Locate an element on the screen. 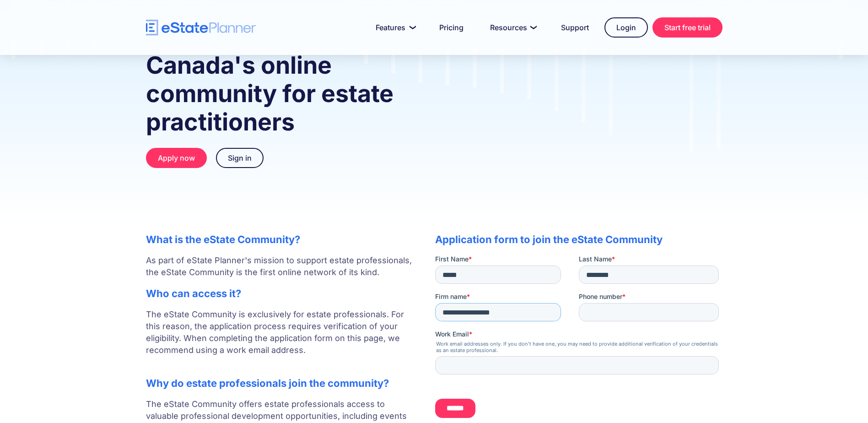 Image resolution: width=868 pixels, height=423 pixels. a: Pricing is located at coordinates (451, 28).